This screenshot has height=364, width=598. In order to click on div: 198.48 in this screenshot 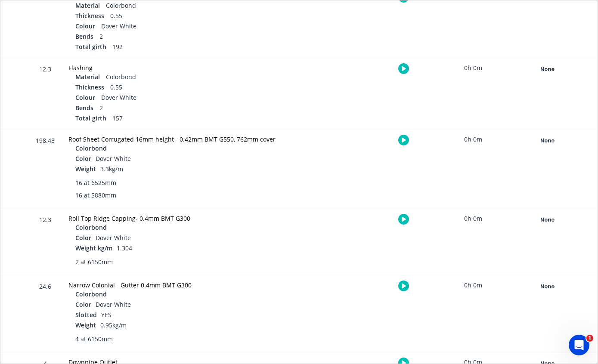, I will do `click(45, 169)`.